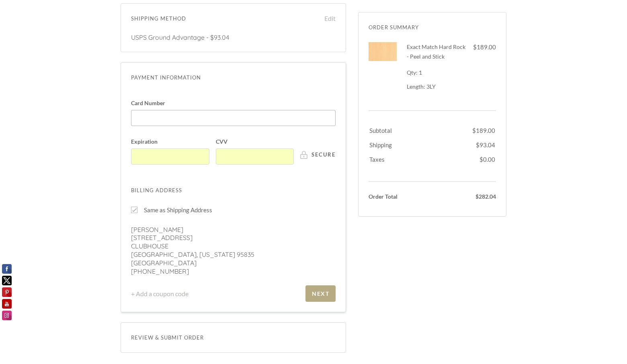  I want to click on span: Review & Submit Order, so click(233, 338).